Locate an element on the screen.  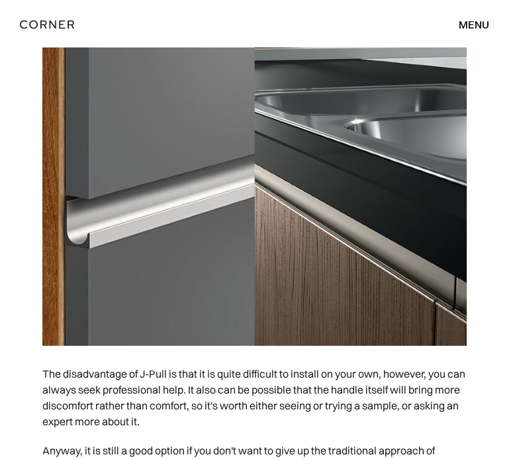
a: home is located at coordinates (54, 24).